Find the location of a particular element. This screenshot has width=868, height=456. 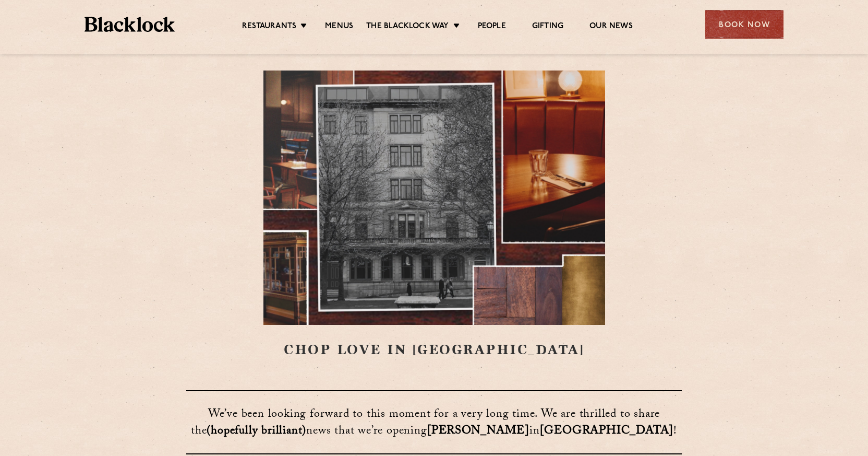

a: Restaurants is located at coordinates (269, 27).